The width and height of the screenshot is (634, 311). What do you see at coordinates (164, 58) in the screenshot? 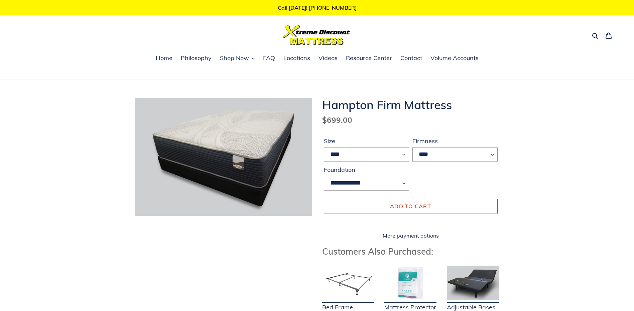
I see `a: Home` at bounding box center [164, 58].